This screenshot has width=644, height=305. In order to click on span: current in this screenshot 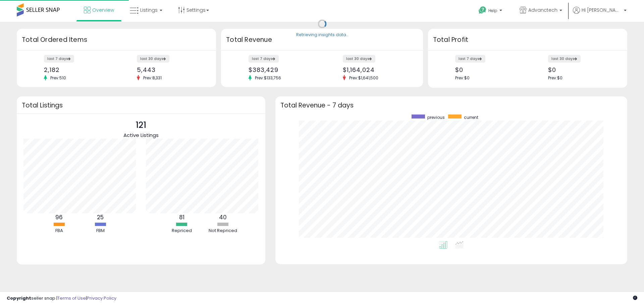, I will do `click(471, 118)`.